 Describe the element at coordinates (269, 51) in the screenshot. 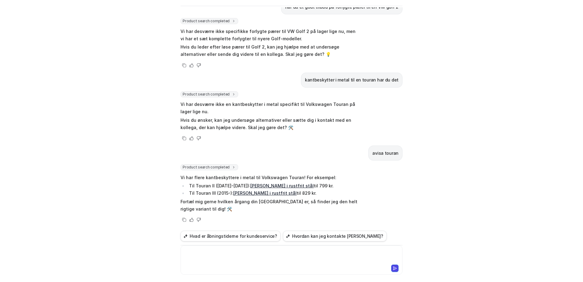

I see `p: Hvis du leder efter løse pærer til Golf 2, kan jeg hjælpe med at undersøge alternativer eller sen...` at that location.